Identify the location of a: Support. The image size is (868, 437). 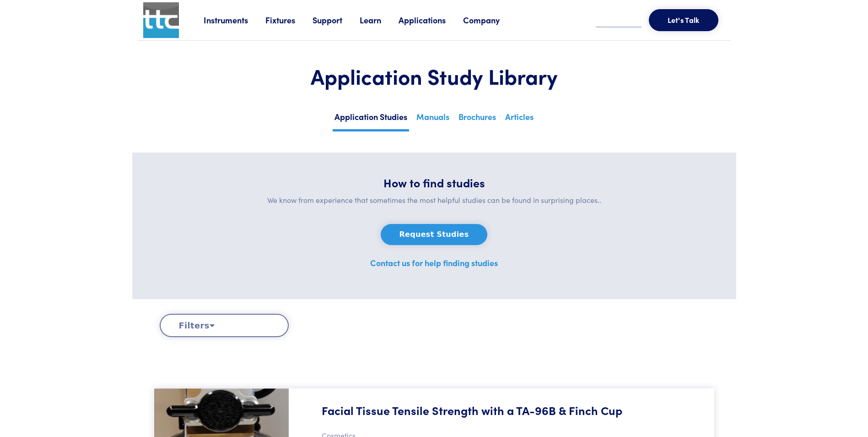
(336, 20).